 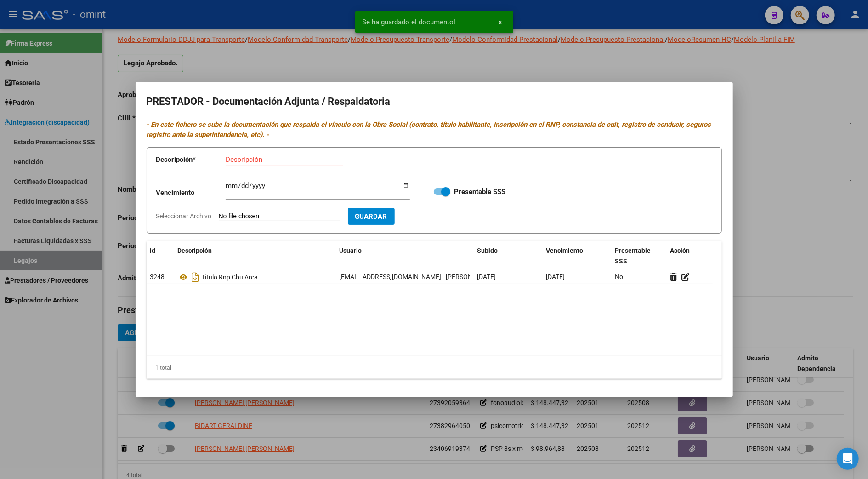 What do you see at coordinates (405, 256) in the screenshot?
I see `datatable-header-cell: Usuario` at bounding box center [405, 256].